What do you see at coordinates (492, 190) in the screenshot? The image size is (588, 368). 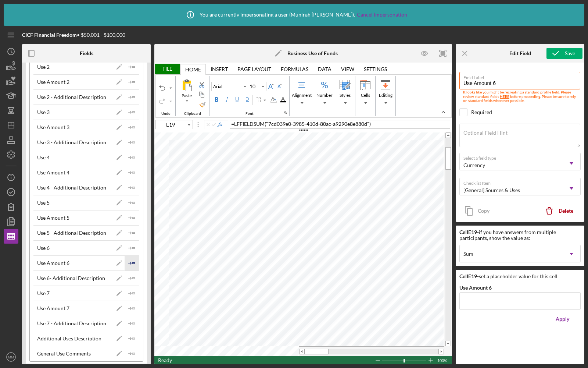 I see `div: [General] Sources & Uses` at bounding box center [492, 190].